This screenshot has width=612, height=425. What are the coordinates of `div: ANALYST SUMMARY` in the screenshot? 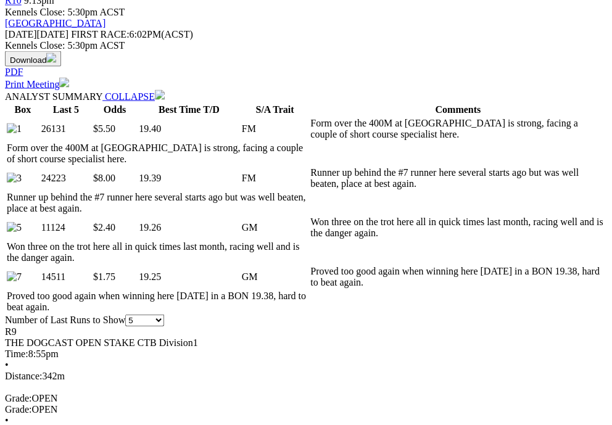 It's located at (306, 96).